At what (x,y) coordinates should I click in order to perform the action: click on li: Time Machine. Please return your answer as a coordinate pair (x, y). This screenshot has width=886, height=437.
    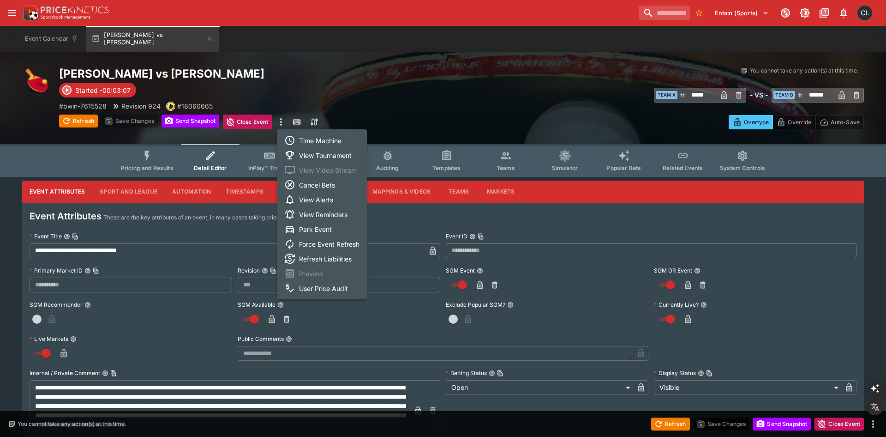
    Looking at the image, I should click on (322, 140).